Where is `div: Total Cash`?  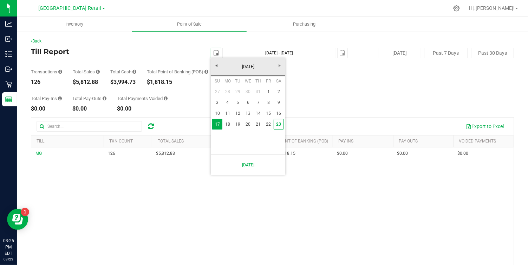 div: Total Cash is located at coordinates (123, 72).